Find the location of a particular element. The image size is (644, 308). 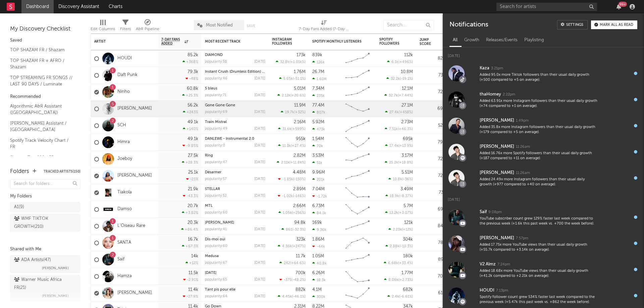

div: +243 % is located at coordinates (190, 112).